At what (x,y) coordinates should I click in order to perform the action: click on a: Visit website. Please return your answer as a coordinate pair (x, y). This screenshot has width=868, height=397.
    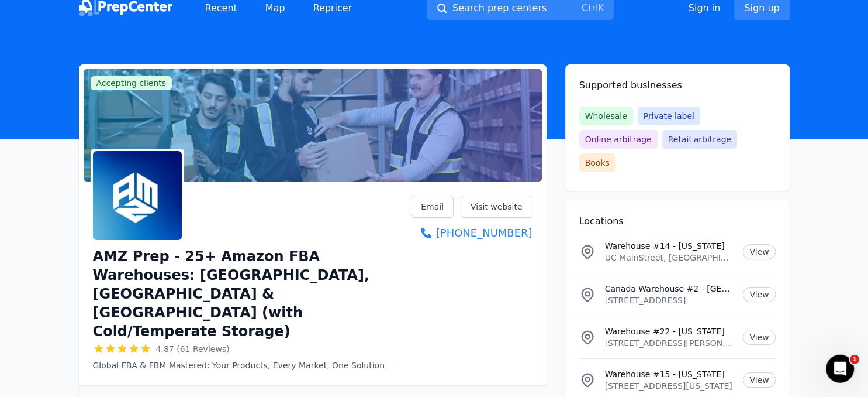
    Looking at the image, I should click on (496, 206).